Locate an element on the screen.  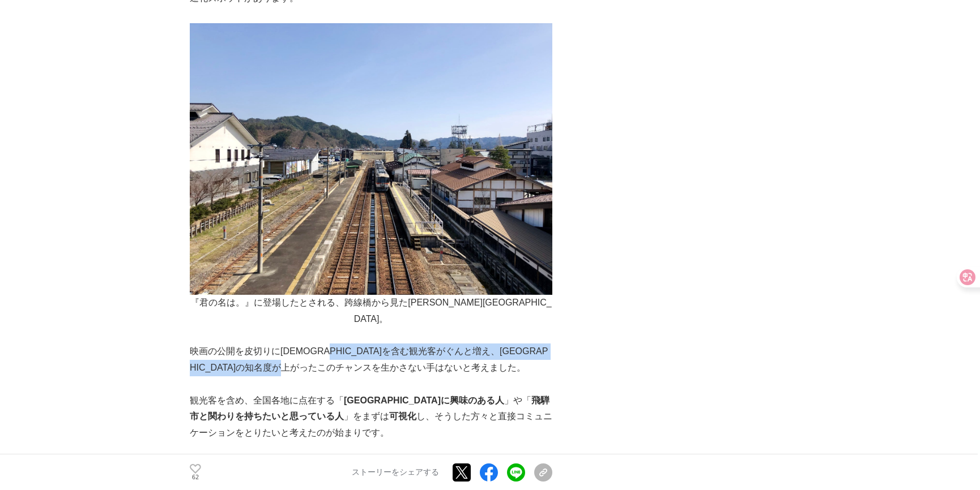
p: ストーリーをシェアする is located at coordinates (395, 472).